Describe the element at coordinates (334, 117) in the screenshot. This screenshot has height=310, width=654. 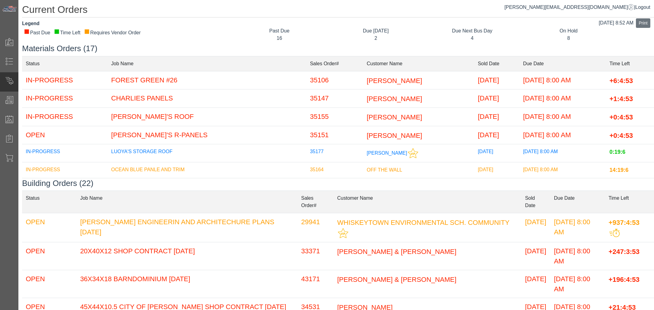
I see `td: 35155` at that location.